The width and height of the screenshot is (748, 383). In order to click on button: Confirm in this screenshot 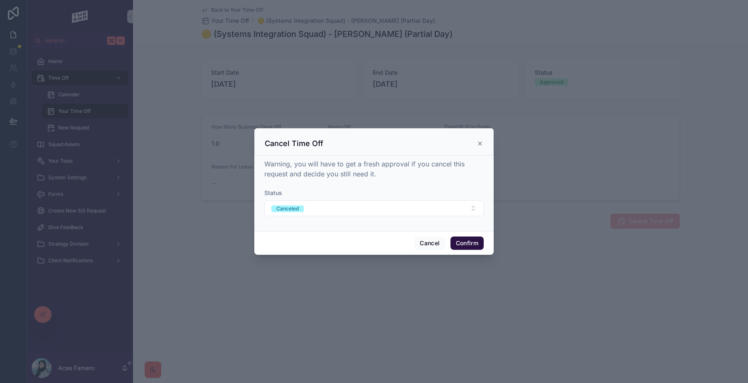, I will do `click(467, 243)`.